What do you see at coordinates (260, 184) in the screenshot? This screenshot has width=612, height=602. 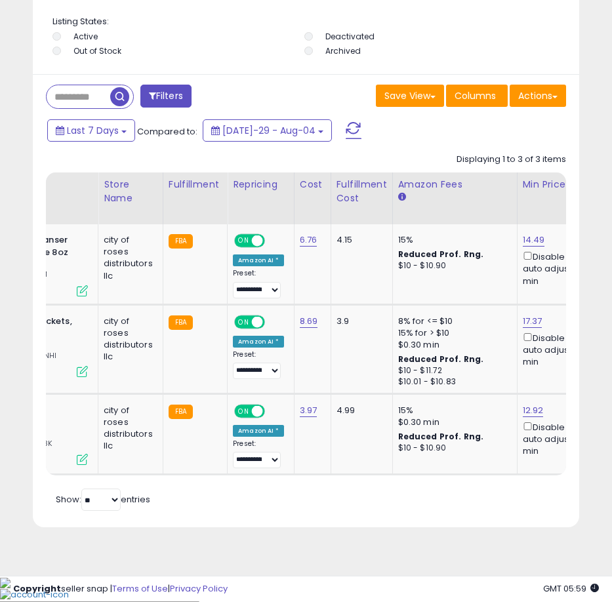 I see `div: Repricing` at bounding box center [260, 184].